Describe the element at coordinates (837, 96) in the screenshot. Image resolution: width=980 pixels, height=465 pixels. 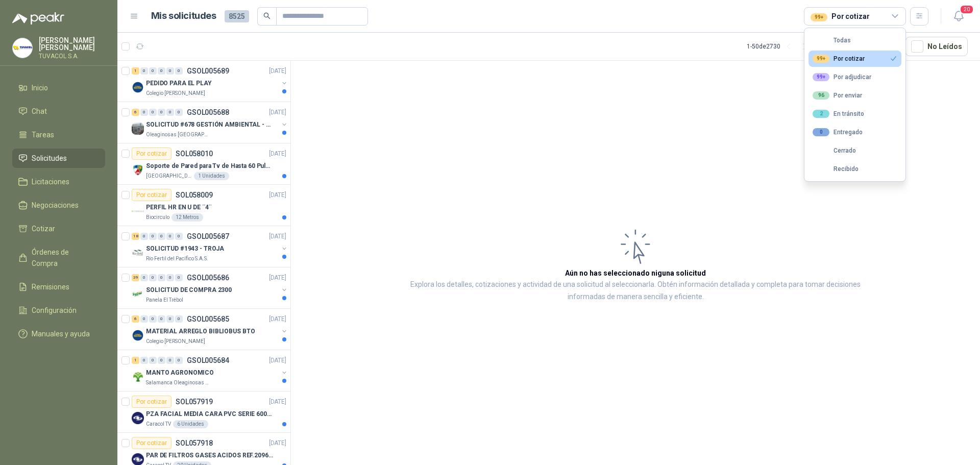
I see `div: Por enviar` at that location.